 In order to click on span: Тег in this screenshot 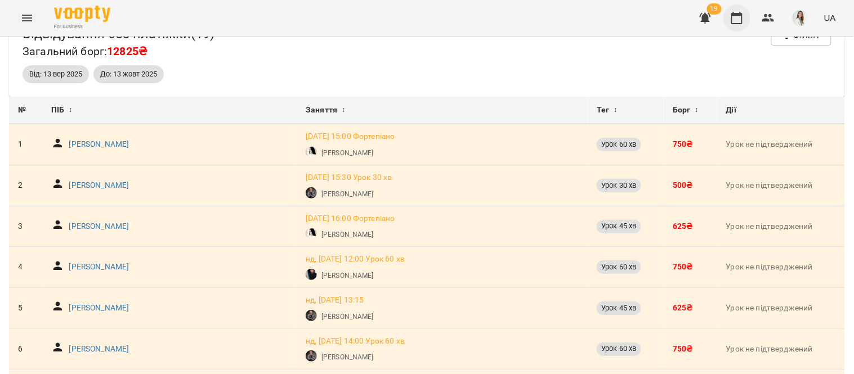, I will do `click(603, 110)`.